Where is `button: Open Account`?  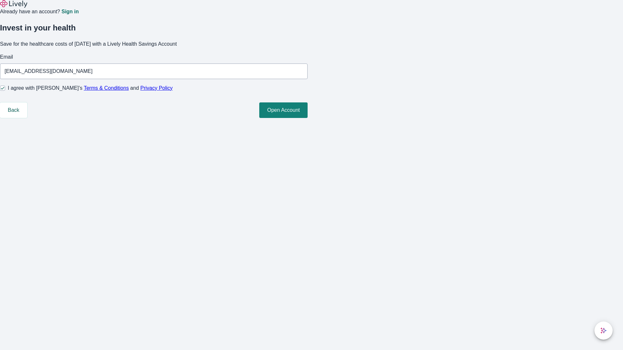
button: Open Account is located at coordinates (283, 110).